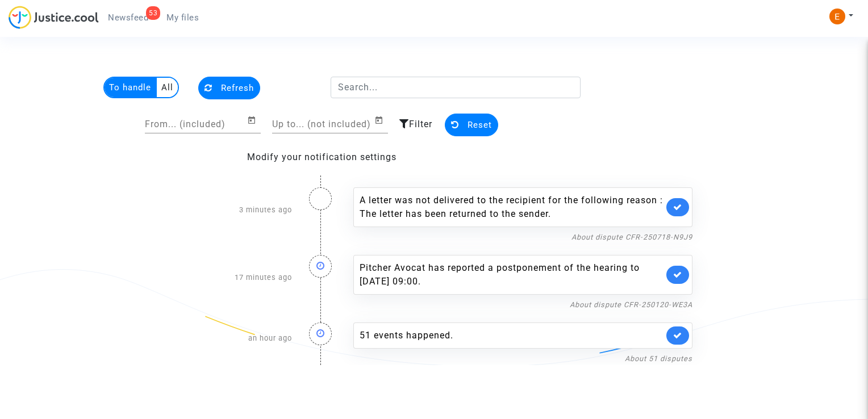  Describe the element at coordinates (234, 209) in the screenshot. I see `div: 3 minutes ago` at that location.